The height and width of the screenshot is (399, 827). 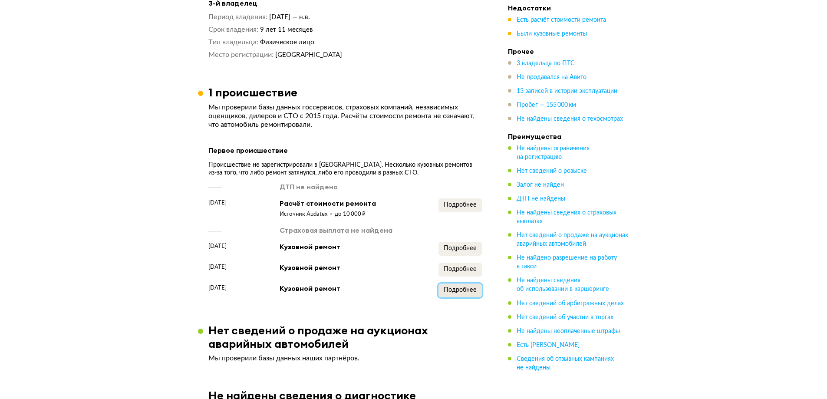 What do you see at coordinates (336, 230) in the screenshot?
I see `div: Страховая выплата не найдена` at bounding box center [336, 230].